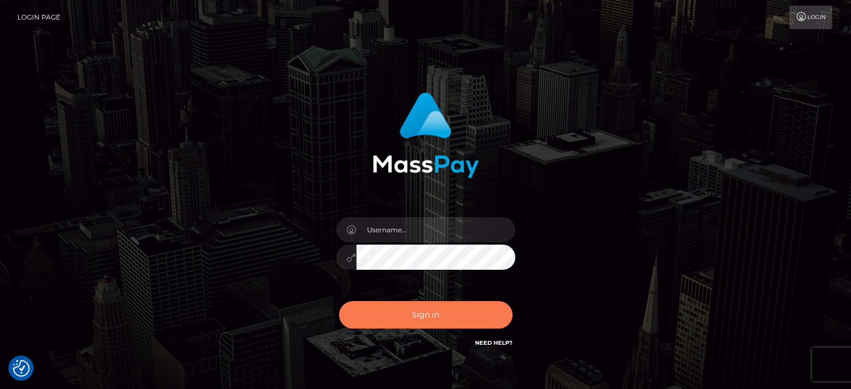 Image resolution: width=851 pixels, height=389 pixels. Describe the element at coordinates (436, 229) in the screenshot. I see `input: Username...` at that location.